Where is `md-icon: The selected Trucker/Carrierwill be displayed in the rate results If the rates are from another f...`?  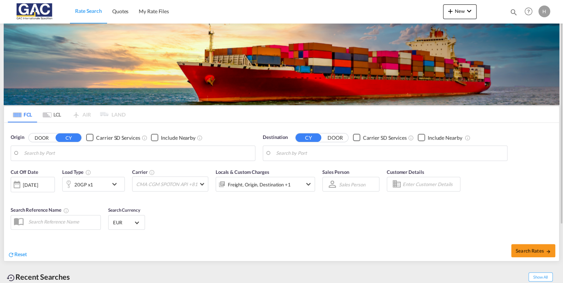 md-icon: The selected Trucker/Carrierwill be displayed in the rate results If the rates are from another f... is located at coordinates (152, 173).